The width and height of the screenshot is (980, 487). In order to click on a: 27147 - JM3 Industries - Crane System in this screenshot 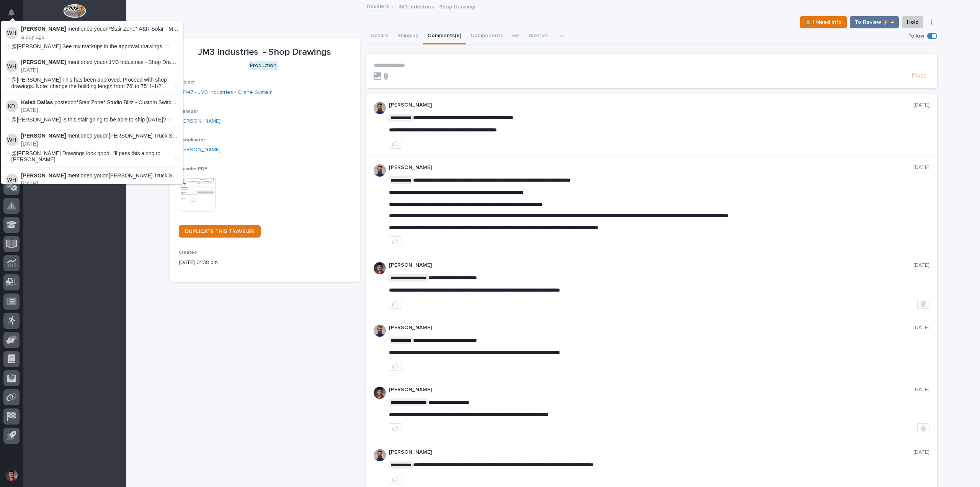, I will do `click(225, 92)`.